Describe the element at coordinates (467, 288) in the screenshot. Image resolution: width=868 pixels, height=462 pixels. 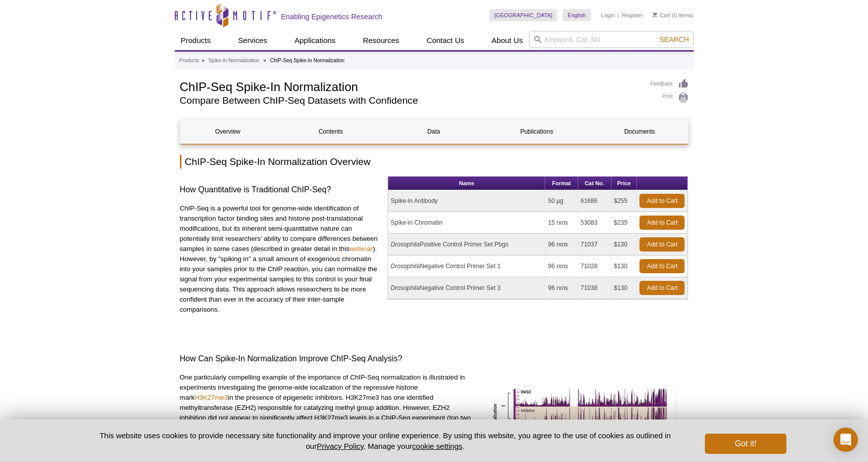
I see `td: Negative Control Primer Set 3` at that location.